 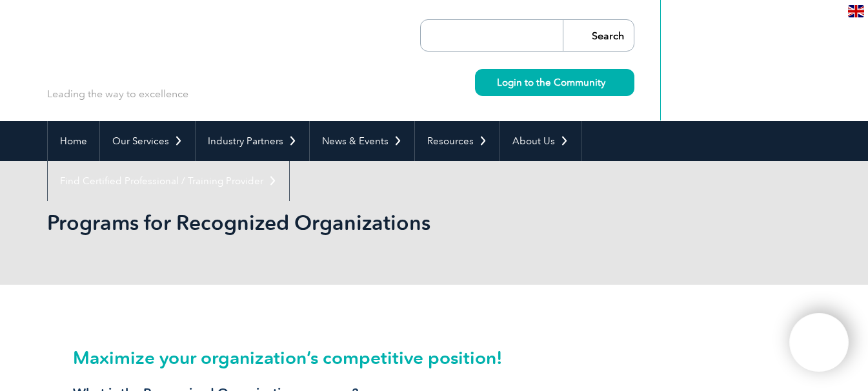 What do you see at coordinates (168, 181) in the screenshot?
I see `a: Find Certified Professional / Training Provider` at bounding box center [168, 181].